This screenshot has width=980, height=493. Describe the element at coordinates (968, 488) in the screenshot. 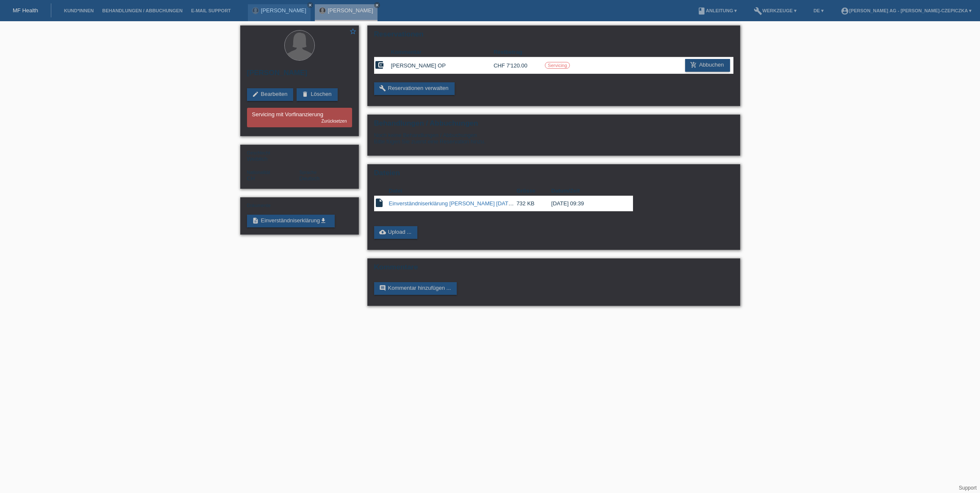

I see `a: Support` at that location.